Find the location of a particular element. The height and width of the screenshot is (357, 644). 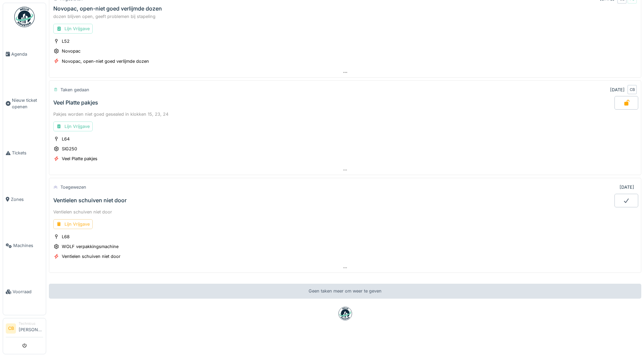

div: Taken gedaan is located at coordinates (74, 90).